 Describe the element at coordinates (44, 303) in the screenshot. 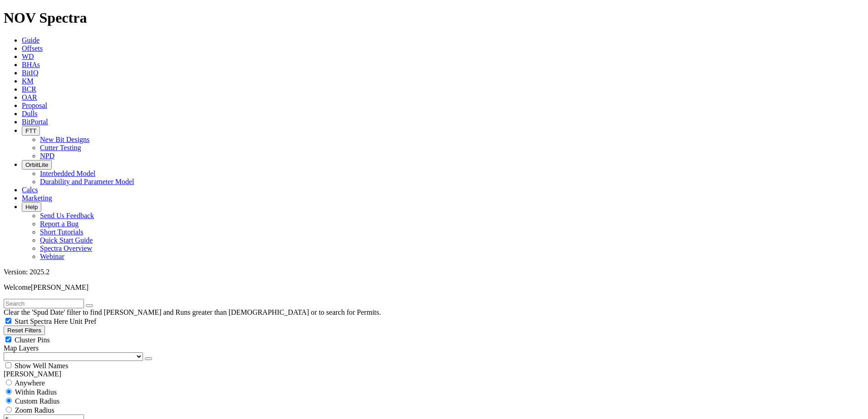

I see `input: Search` at that location.